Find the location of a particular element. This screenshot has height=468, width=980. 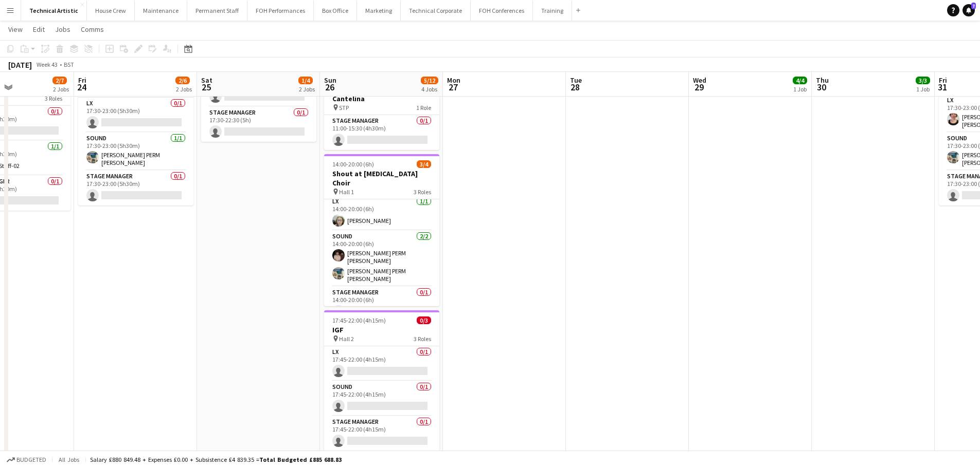

button: Box Office is located at coordinates (336, 10).